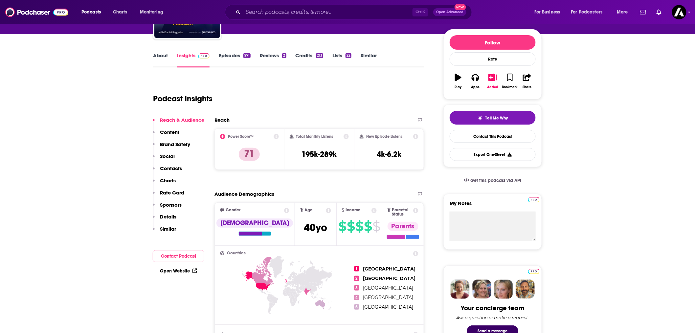 The image size is (695, 333). What do you see at coordinates (420, 12) in the screenshot?
I see `span: Ctrl K` at bounding box center [420, 12].